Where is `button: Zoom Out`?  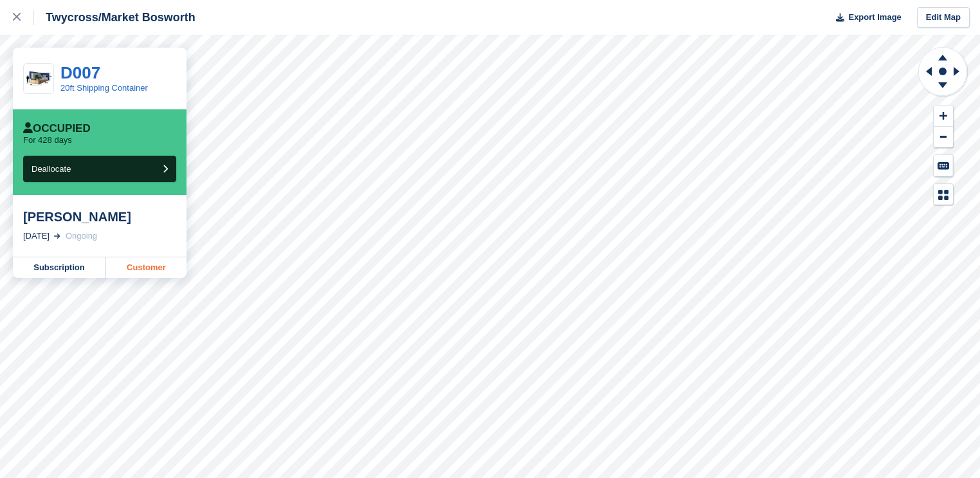
button: Zoom Out is located at coordinates (944, 137).